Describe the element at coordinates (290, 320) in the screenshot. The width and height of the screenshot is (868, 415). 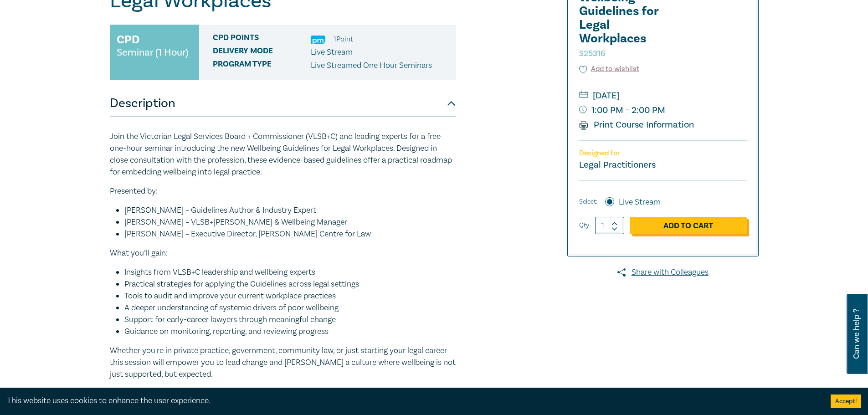
I see `li: Support for early-career lawyers through meaningful change` at that location.